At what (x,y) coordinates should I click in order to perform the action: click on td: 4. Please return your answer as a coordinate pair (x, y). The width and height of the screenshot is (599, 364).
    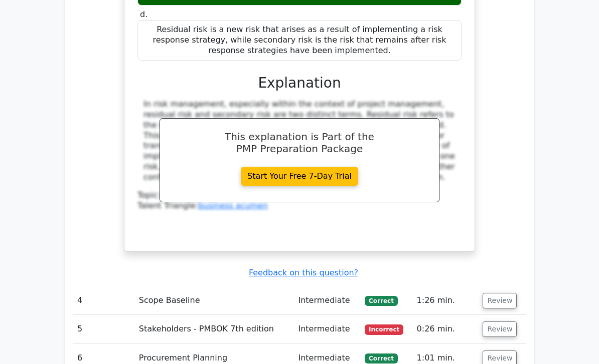
    Looking at the image, I should click on (104, 301).